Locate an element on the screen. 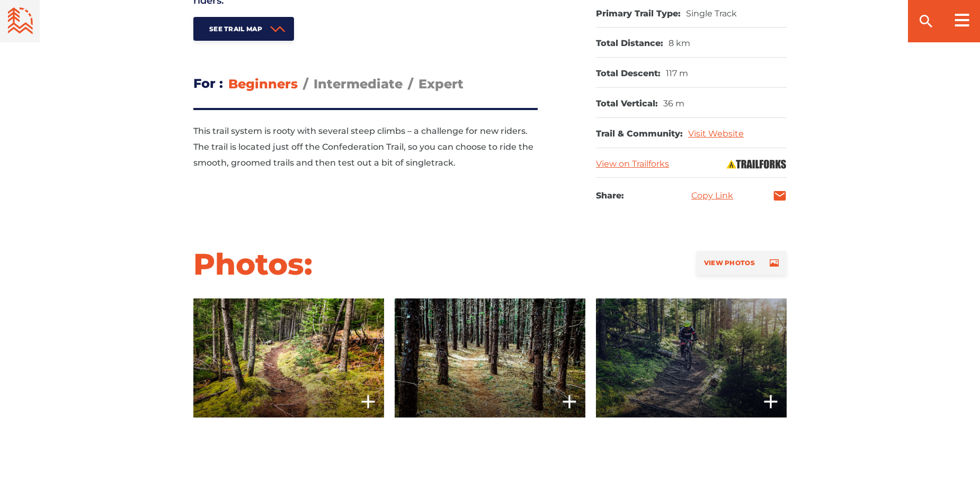 The height and width of the screenshot is (490, 980). a: Visit Website is located at coordinates (716, 133).